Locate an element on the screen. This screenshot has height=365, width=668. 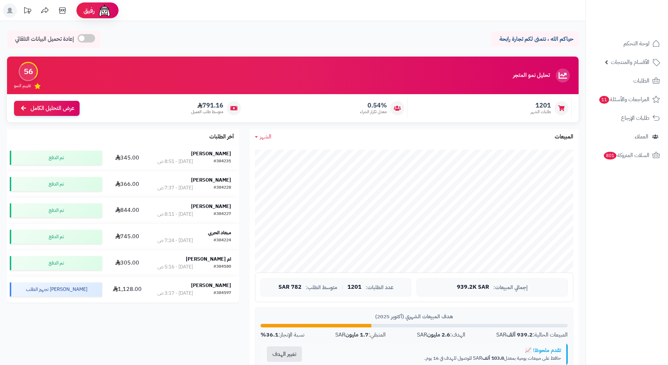
td: 345.00 is located at coordinates (127, 158).